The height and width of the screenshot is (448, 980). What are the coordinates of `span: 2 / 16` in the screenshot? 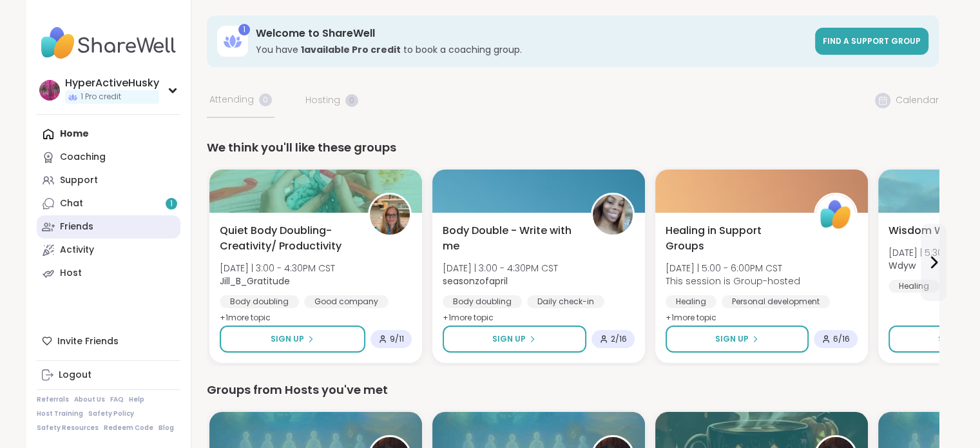 It's located at (619, 339).